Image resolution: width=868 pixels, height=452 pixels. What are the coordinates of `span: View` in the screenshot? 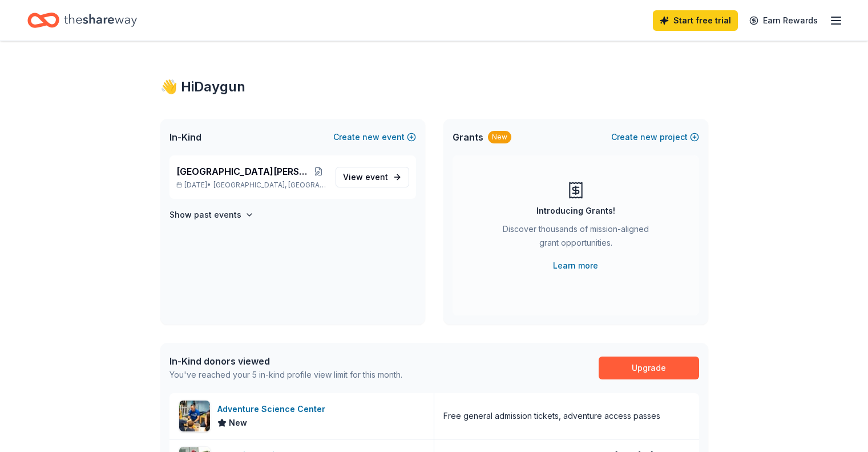 It's located at (365, 177).